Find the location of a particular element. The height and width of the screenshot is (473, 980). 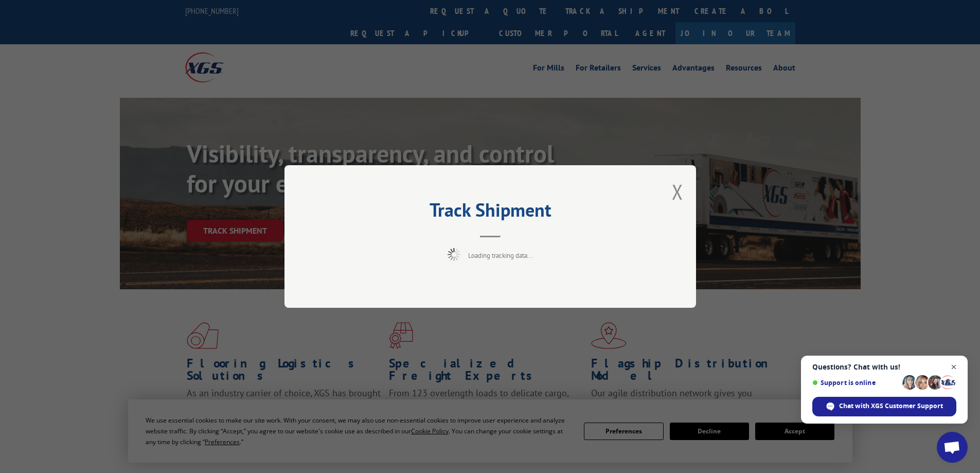

div: Chat with XGS Customer Support is located at coordinates (884, 406).